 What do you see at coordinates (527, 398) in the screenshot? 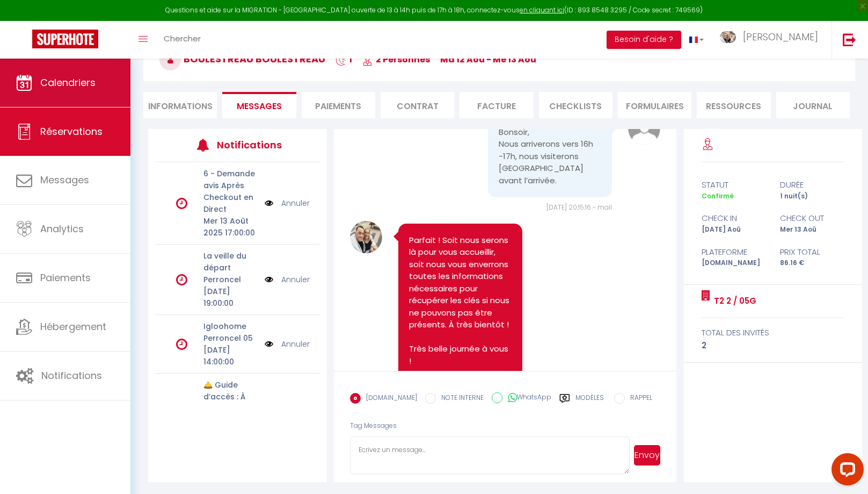
I see `label: WhatsApp` at bounding box center [527, 398].